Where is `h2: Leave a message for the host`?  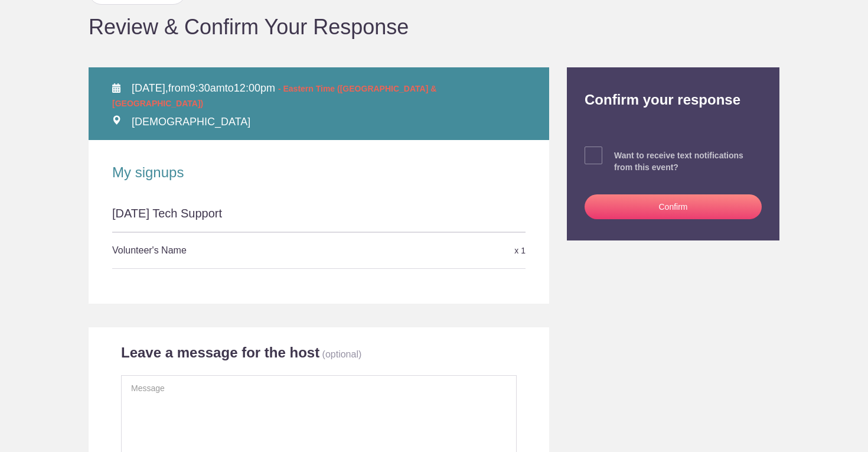 h2: Leave a message for the host is located at coordinates (220, 352).